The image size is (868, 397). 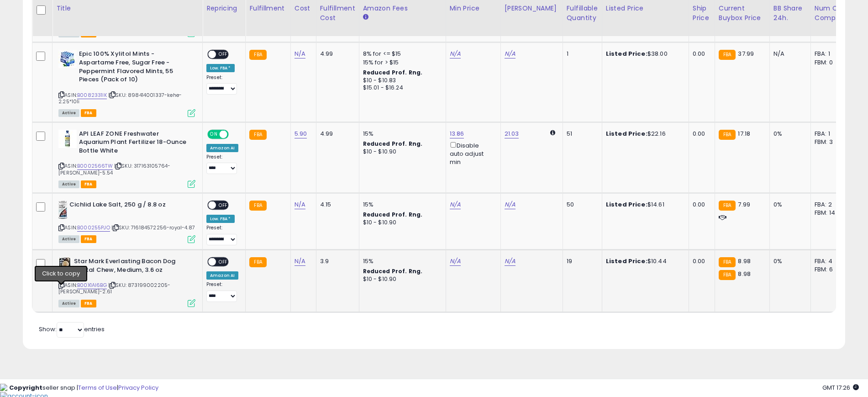 What do you see at coordinates (337, 13) in the screenshot?
I see `div: Fulfillment Cost` at bounding box center [337, 13].